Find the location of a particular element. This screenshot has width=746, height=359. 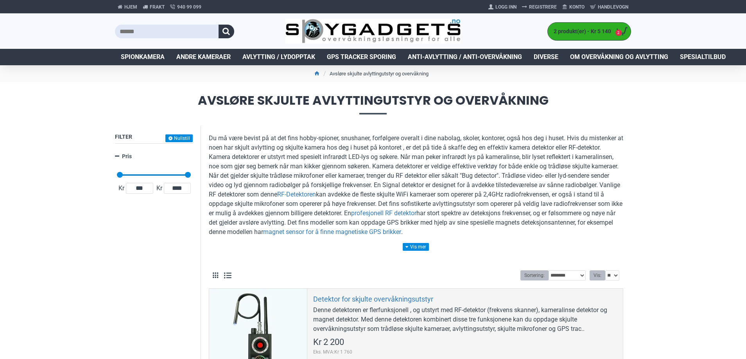

p: Du må være bevist på at det fins hobby-spioner, snushaner, forfølgere overalt i dine nabolag, sko... is located at coordinates (416, 185).